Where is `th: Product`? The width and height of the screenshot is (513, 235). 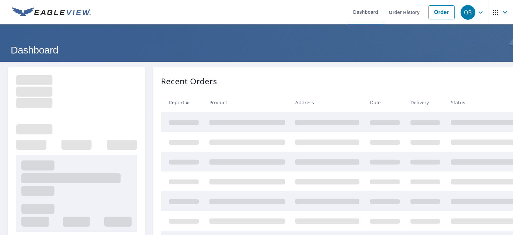 th: Product is located at coordinates (247, 102).